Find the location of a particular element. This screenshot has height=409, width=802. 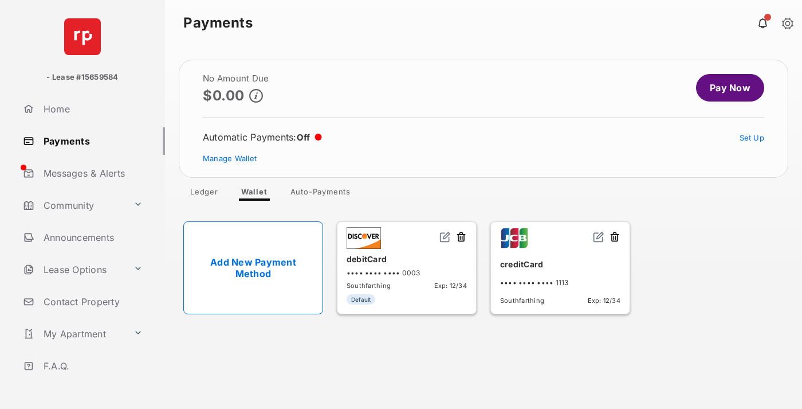

h2: No Amount Due is located at coordinates (236, 79).